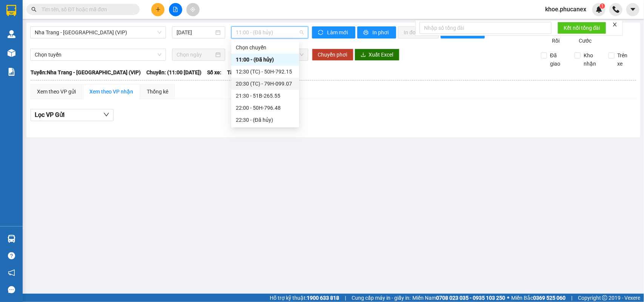 This screenshot has height=302, width=644. Describe the element at coordinates (616, 10) in the screenshot. I see `img: phone-icon` at that location.